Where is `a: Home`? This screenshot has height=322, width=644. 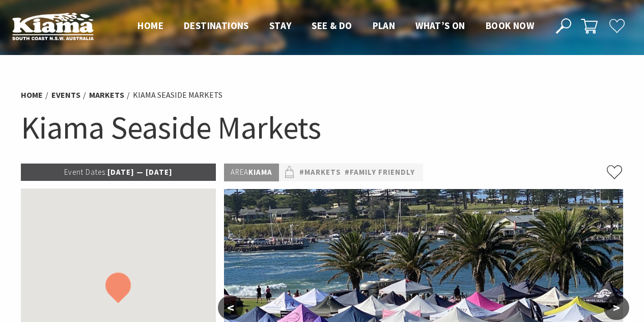
a: Home is located at coordinates (31, 95).